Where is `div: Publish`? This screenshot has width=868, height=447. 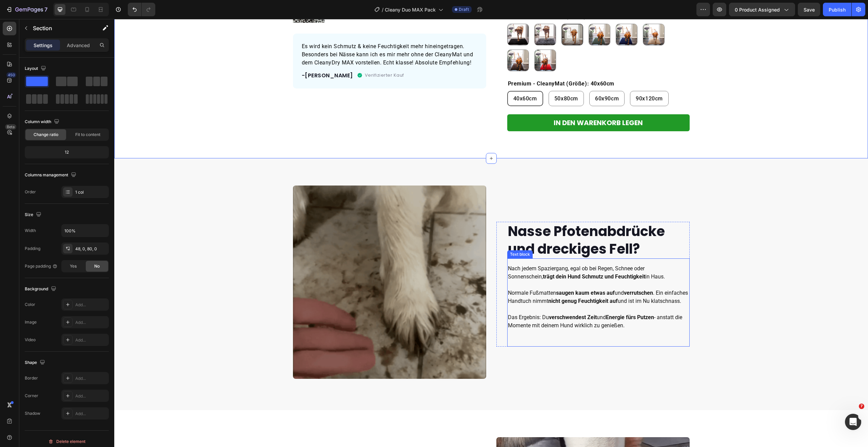
div: Publish is located at coordinates (837, 10).